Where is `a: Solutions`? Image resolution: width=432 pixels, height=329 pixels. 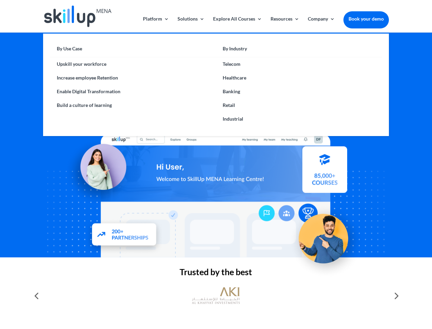 a: Solutions is located at coordinates (191, 24).